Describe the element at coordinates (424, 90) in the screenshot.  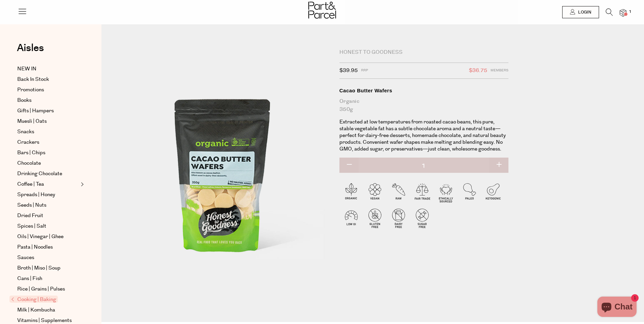
I see `div: Cacao Butter Wafers` at that location.